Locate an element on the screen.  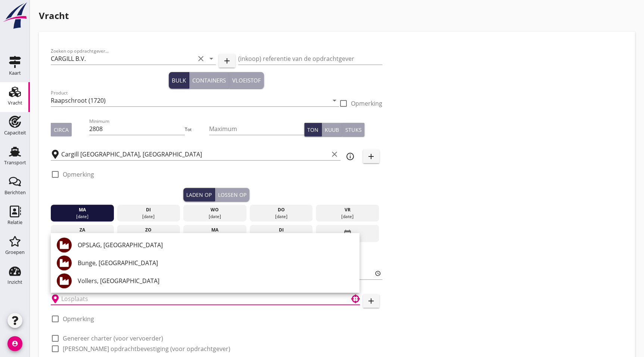
div: zo is located at coordinates (148, 230).